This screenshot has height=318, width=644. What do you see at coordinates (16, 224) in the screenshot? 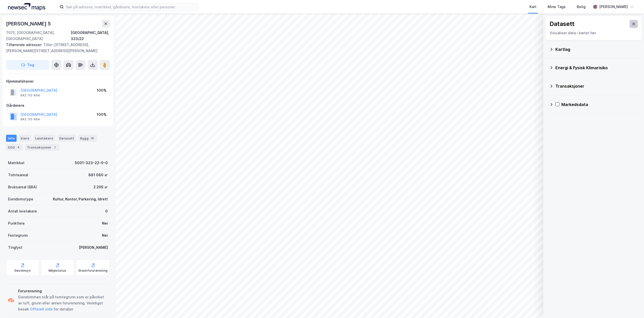
I see `div: Punktleie` at bounding box center [16, 224].